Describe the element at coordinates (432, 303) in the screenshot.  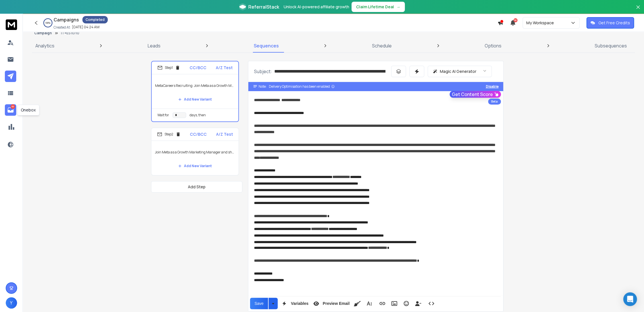
I see `button: Code View` at that location.